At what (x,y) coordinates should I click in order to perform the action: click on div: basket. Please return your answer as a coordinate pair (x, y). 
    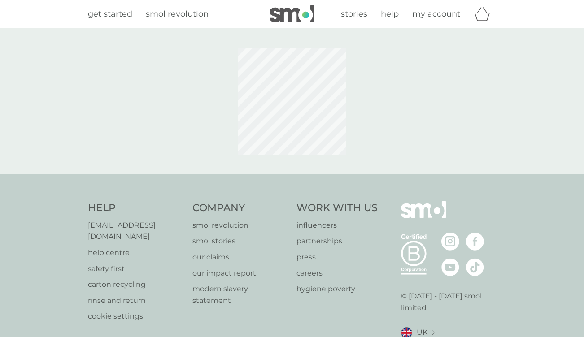
    Looking at the image, I should click on (485, 14).